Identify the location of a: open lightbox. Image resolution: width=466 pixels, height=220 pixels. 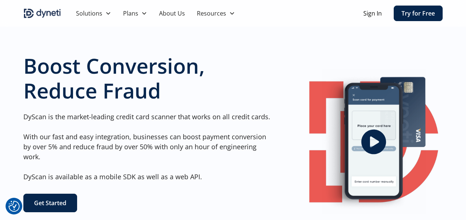
(374, 142).